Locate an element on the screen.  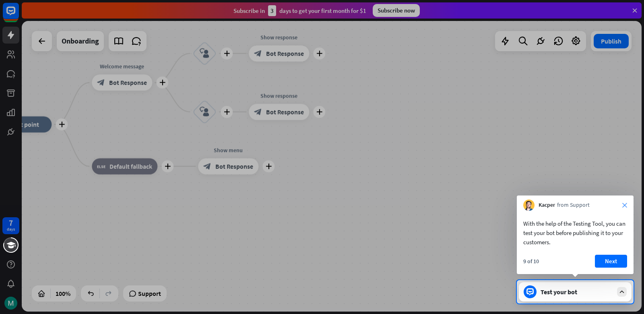
button: Open LiveChat chat widget is located at coordinates (18, 15).